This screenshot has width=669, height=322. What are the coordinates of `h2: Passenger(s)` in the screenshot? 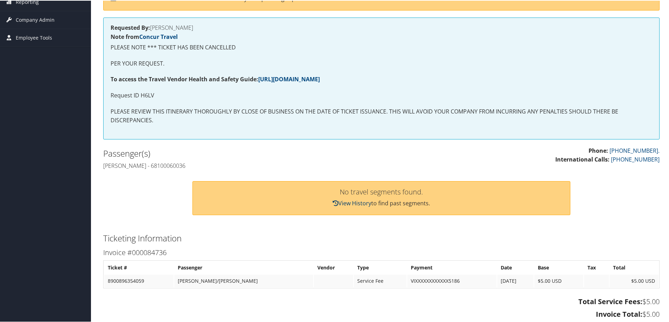 It's located at (240, 153).